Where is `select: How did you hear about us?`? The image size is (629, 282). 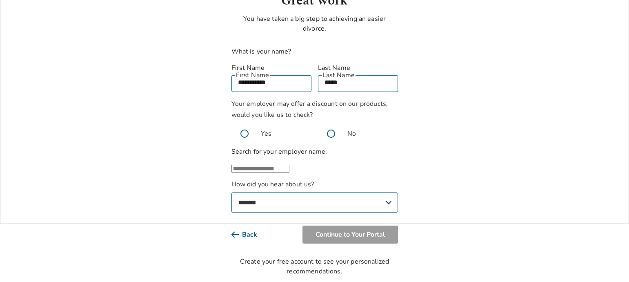
select: How did you hear about us? is located at coordinates (315, 202).